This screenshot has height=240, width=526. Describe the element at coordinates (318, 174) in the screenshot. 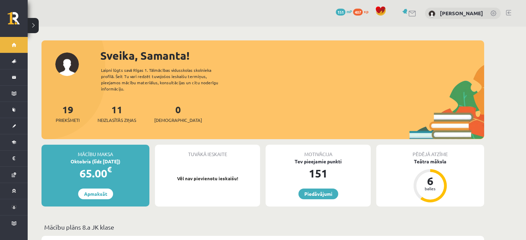

I see `div: 151` at that location.